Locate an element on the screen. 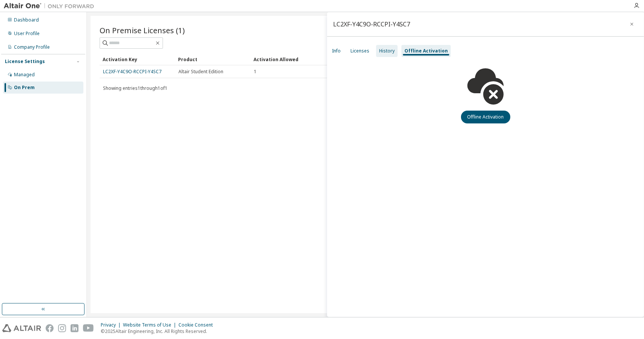 The height and width of the screenshot is (339, 644). span: 1 is located at coordinates (255, 72).